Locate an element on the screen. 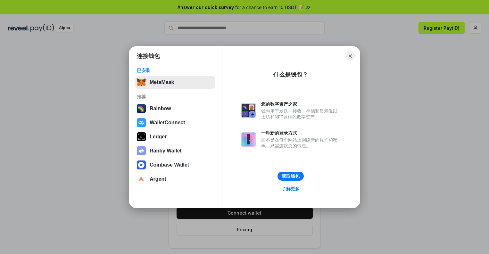 The height and width of the screenshot is (254, 489). div: Argent is located at coordinates (158, 179).